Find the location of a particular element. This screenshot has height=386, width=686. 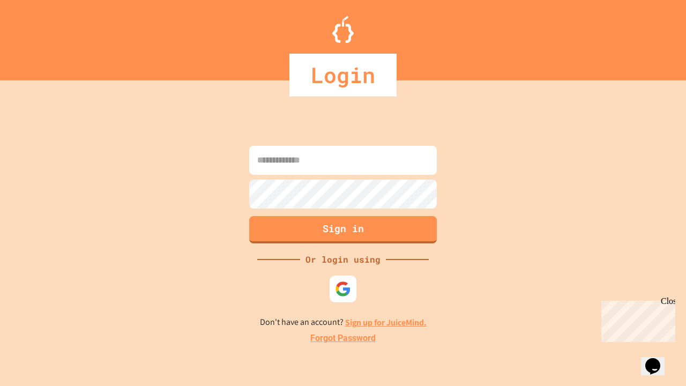

a: Sign up for JuiceMind. is located at coordinates (386, 322).